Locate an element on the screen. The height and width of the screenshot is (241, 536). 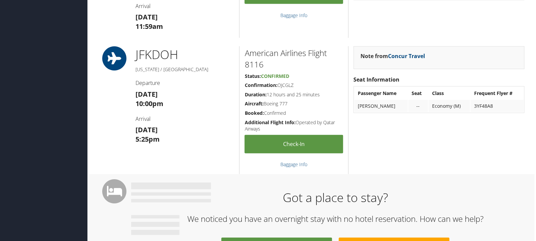
h2: American Airlines Flight 8116 is located at coordinates (294, 59).